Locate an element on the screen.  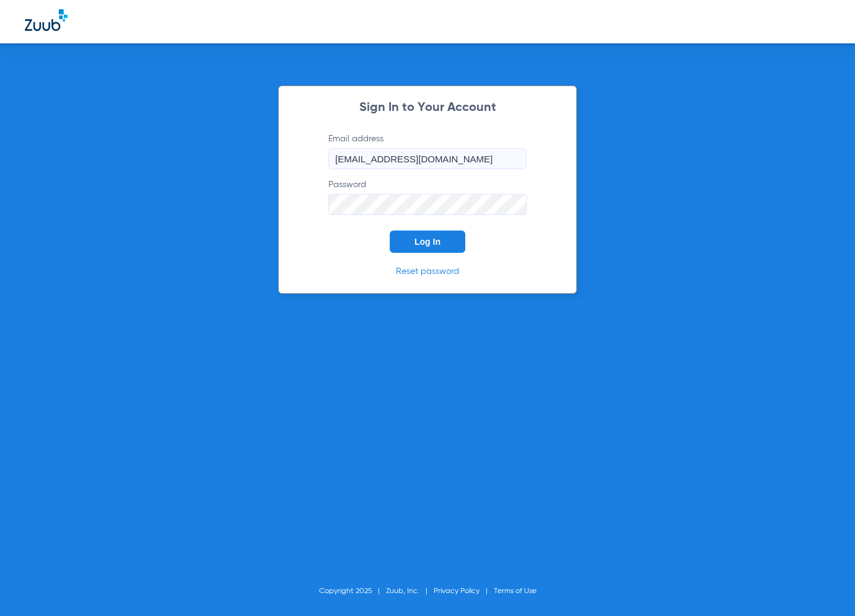
a: Reset password is located at coordinates (428, 271).